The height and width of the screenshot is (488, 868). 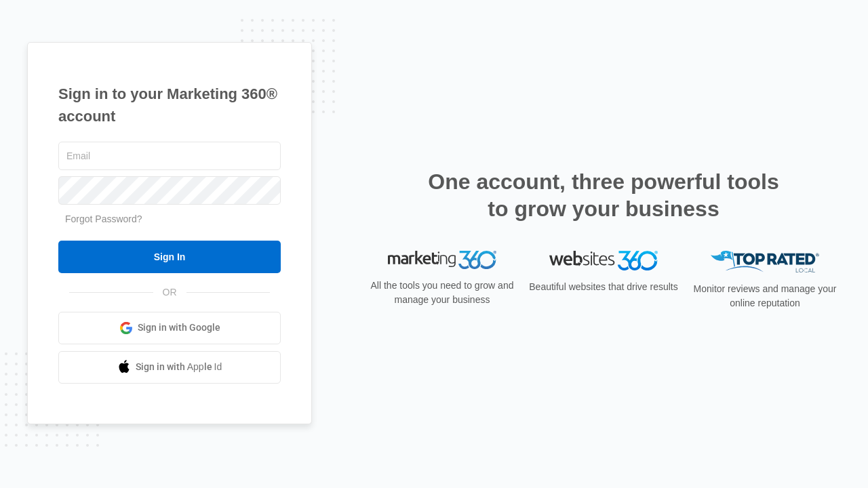 I want to click on a: Sign in with Google, so click(x=169, y=328).